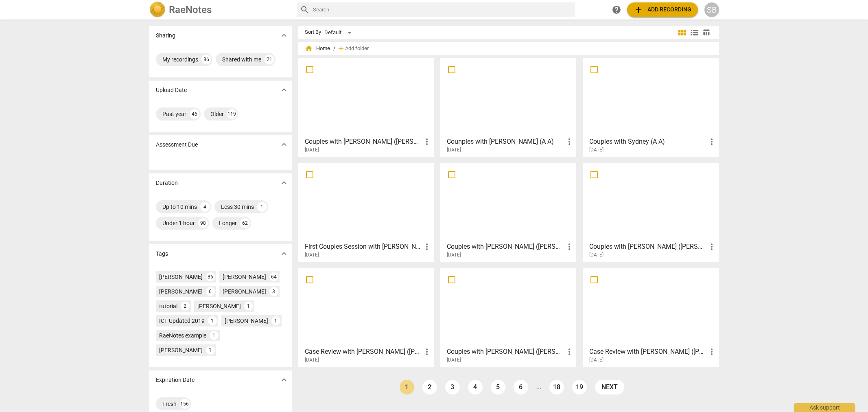  What do you see at coordinates (242, 60) in the screenshot?
I see `div: Shared with me` at bounding box center [242, 60].